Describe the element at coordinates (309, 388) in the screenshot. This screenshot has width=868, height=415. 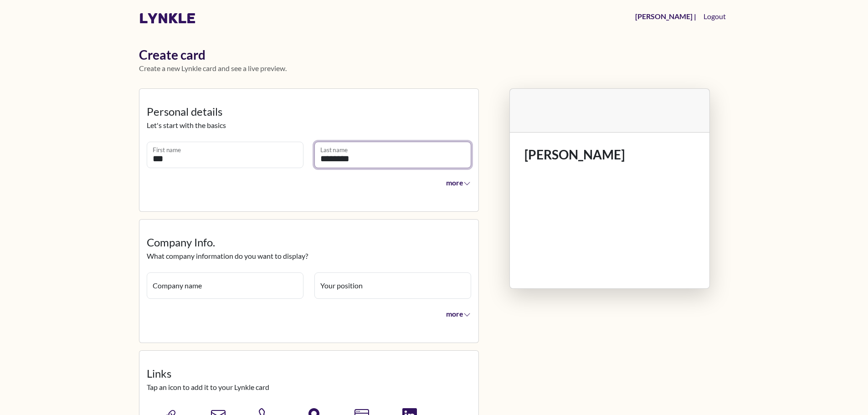
I see `p: Tap an icon to add it to your Lynkle card` at that location.